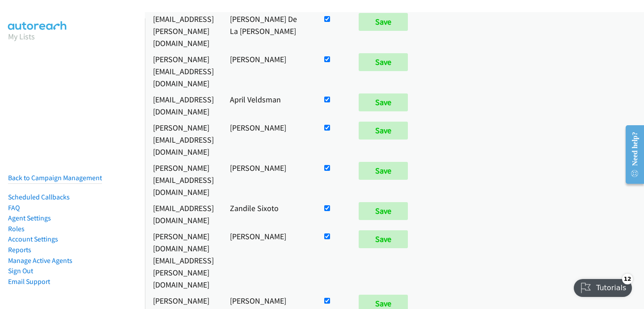  Describe the element at coordinates (16, 30) in the screenshot. I see `div: Need help?` at that location.